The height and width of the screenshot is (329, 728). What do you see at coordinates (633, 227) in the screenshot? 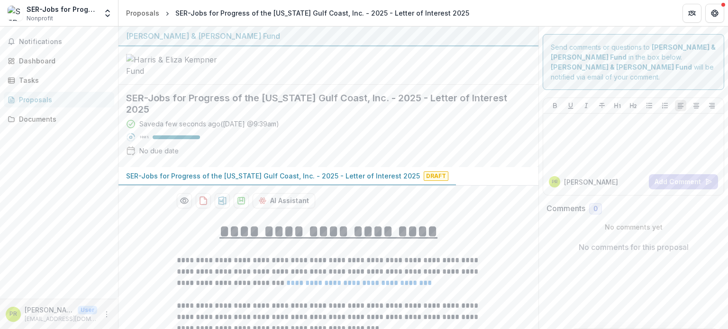
I see `p: No comments yet` at bounding box center [633, 227].